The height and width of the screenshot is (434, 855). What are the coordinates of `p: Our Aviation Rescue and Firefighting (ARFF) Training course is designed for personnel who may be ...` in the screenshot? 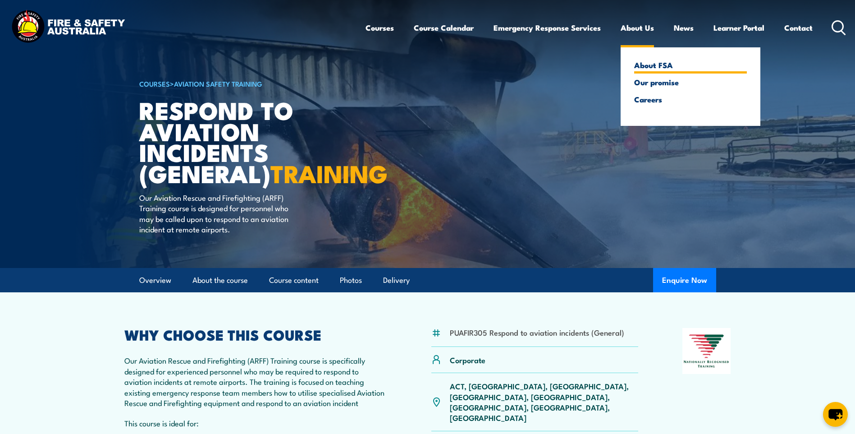 It's located at (221, 213).